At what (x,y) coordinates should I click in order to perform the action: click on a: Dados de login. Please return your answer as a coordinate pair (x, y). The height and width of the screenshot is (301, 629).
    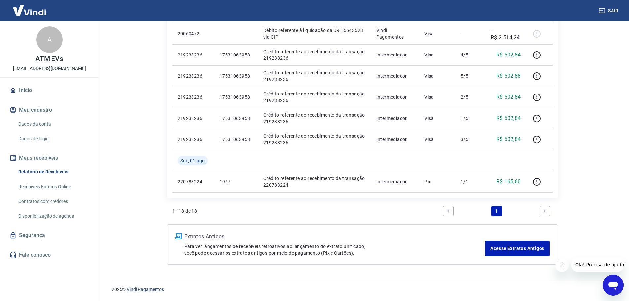
    Looking at the image, I should click on (53, 139).